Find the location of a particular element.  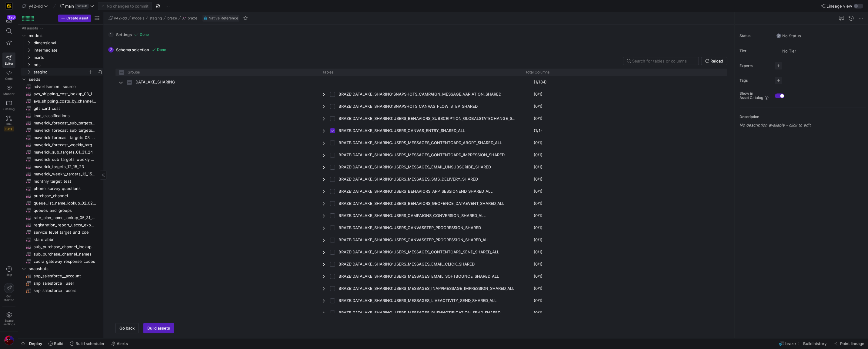

p: No description available - click to edit is located at coordinates (803, 125).